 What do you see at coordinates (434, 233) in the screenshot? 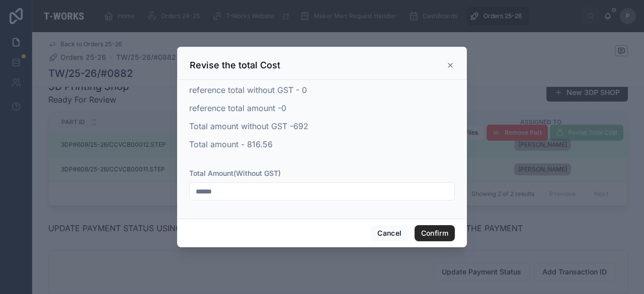
I see `button: Confirm` at bounding box center [434, 233].